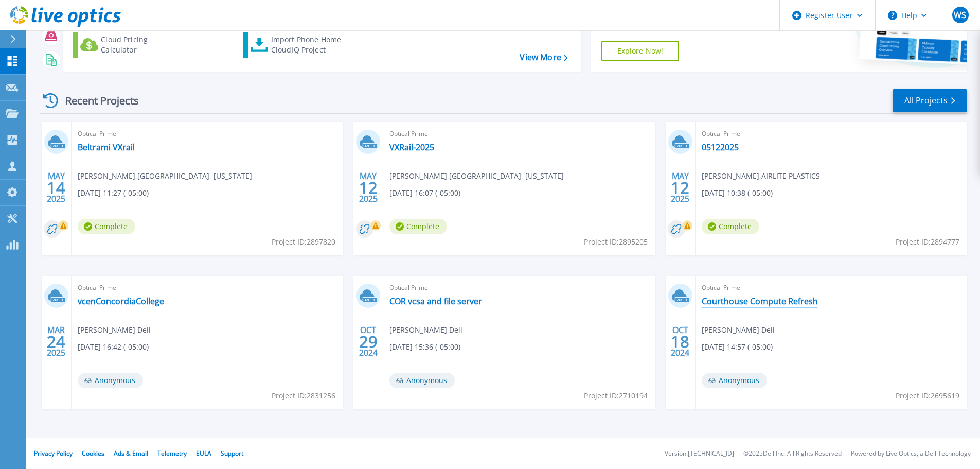  What do you see at coordinates (53, 452) in the screenshot?
I see `a: Privacy Policy` at bounding box center [53, 452].